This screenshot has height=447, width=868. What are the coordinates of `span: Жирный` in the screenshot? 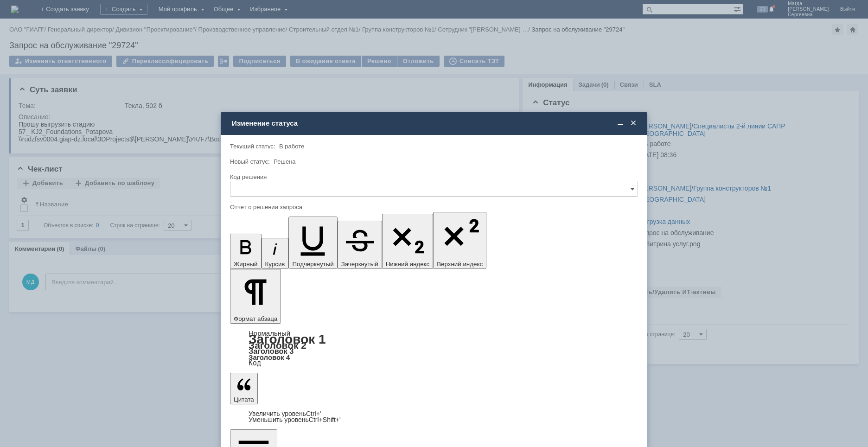 It's located at (246, 264).